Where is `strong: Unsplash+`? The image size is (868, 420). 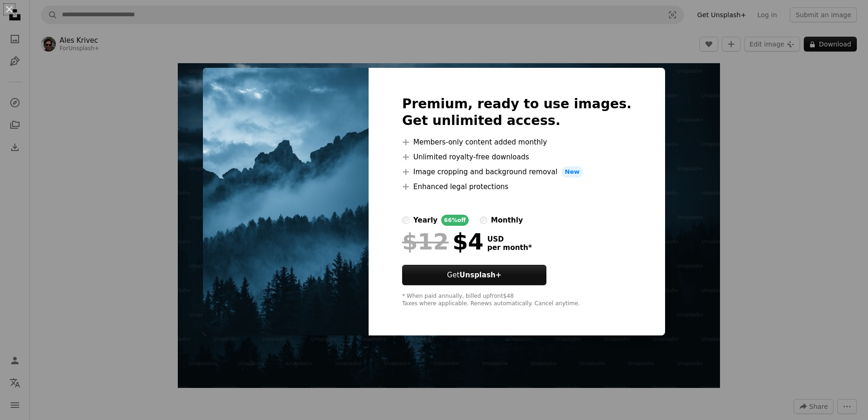
strong: Unsplash+ is located at coordinates (480, 275).